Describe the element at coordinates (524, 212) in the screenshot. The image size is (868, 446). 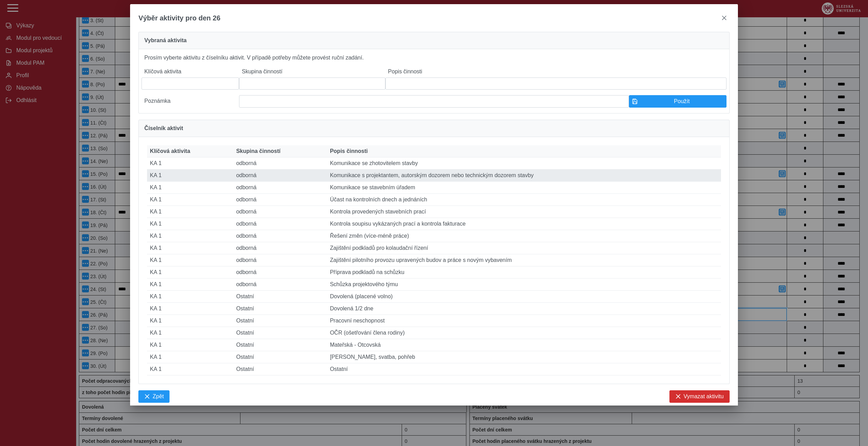
I see `td: Kontrola provedených stavebních prací` at that location.